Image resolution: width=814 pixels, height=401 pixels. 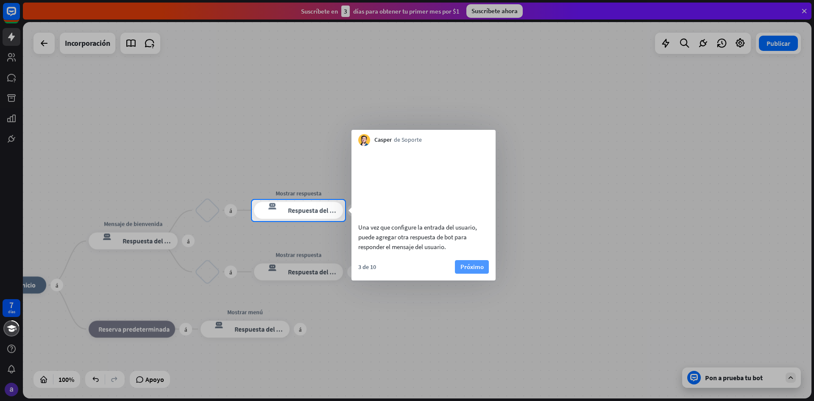 What do you see at coordinates (314, 210) in the screenshot?
I see `font: Respuesta del bot` at bounding box center [314, 210].